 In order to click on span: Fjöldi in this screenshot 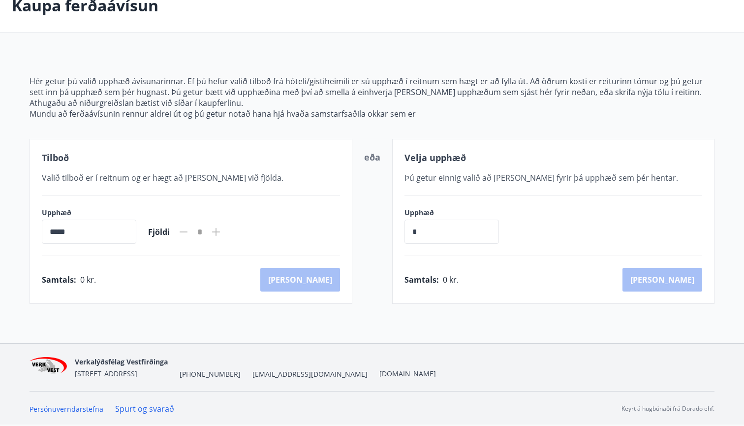, I will do `click(159, 232)`.